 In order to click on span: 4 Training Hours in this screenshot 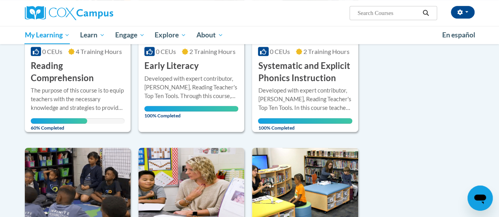, I will do `click(99, 51)`.